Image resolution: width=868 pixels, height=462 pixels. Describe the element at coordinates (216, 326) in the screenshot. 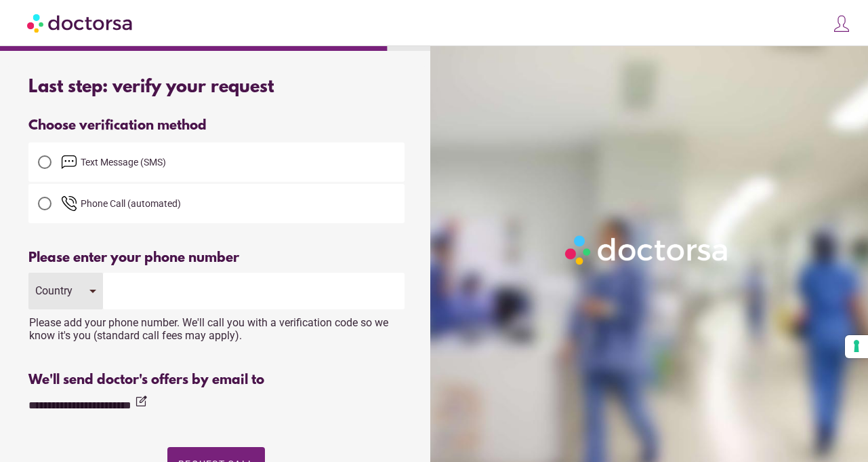

I see `div: Please add your phone number. We'll call you with a verification code so we know it's you (standa...` at that location.